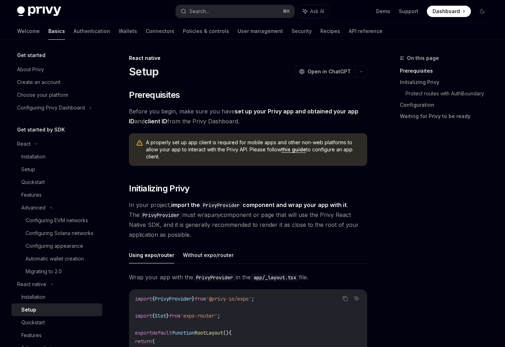  What do you see at coordinates (57, 259) in the screenshot?
I see `a: Automatic wallet creation` at bounding box center [57, 259].